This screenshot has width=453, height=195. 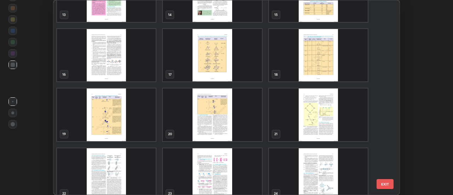 I want to click on button: EXIT, so click(x=385, y=184).